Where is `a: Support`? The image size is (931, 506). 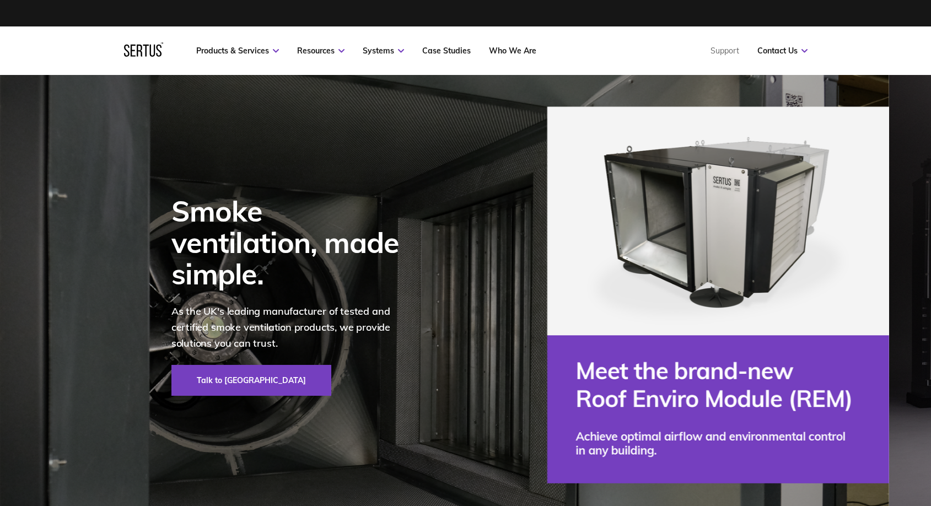 a: Support is located at coordinates (725, 51).